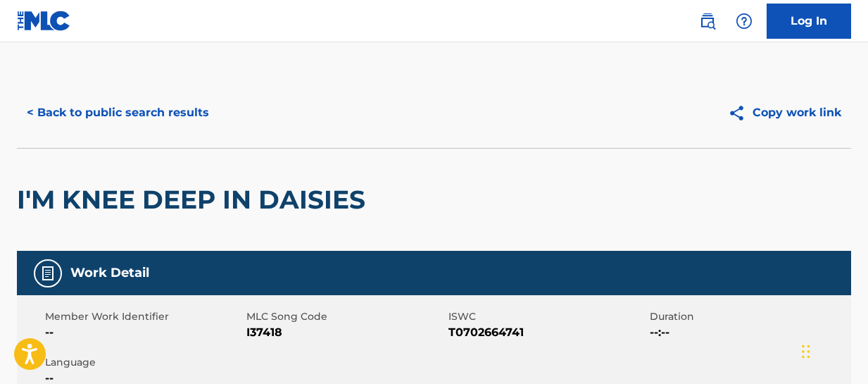 The height and width of the screenshot is (384, 868). Describe the element at coordinates (345, 332) in the screenshot. I see `span: I37418` at that location.